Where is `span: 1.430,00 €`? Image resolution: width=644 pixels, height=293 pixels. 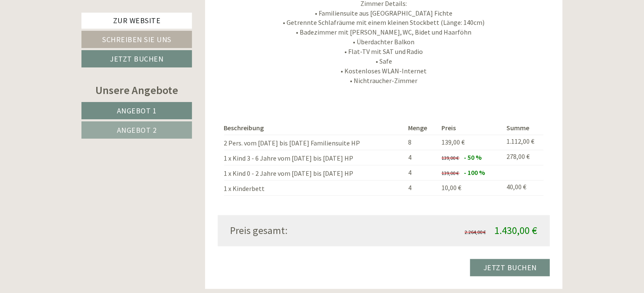
span: 1.430,00 € is located at coordinates (516, 230).